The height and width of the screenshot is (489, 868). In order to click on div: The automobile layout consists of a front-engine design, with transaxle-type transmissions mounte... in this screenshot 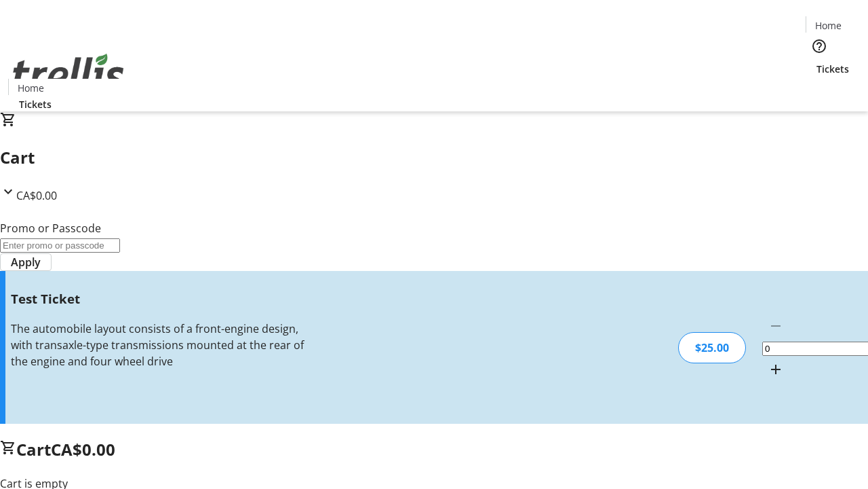, I will do `click(159, 345)`.